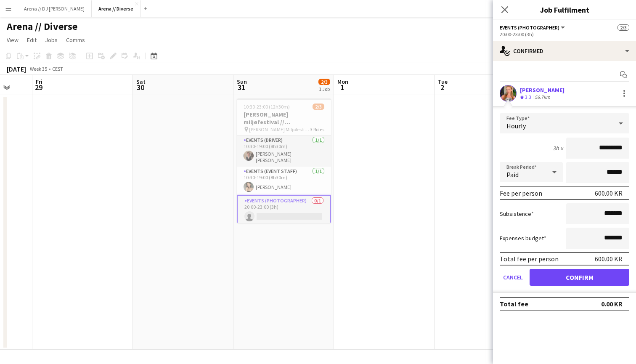 The image size is (636, 364). I want to click on span: Week 35, so click(39, 69).